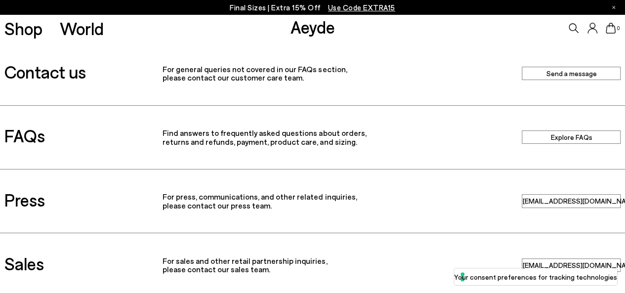  I want to click on a: World, so click(81, 28).